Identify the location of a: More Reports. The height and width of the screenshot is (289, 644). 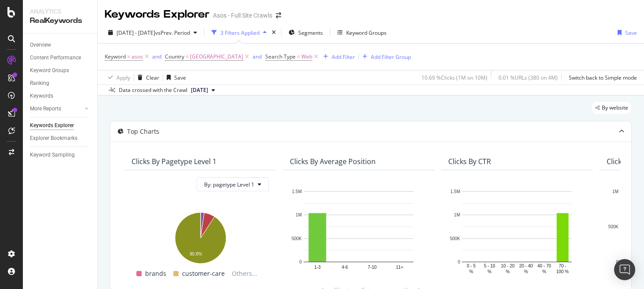
(56, 109).